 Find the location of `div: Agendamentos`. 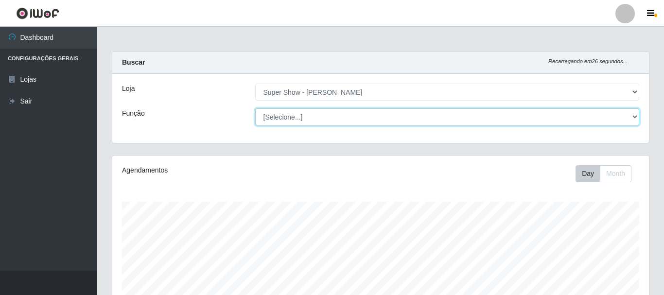

div: Agendamentos is located at coordinates (226, 170).